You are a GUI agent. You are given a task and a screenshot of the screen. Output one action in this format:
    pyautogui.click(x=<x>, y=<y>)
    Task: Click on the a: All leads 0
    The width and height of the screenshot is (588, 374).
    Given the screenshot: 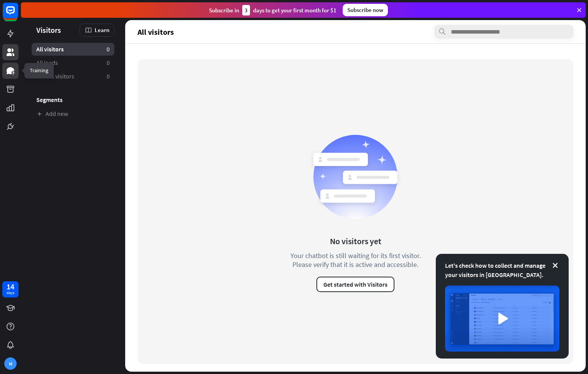 What is the action you would take?
    pyautogui.click(x=73, y=63)
    